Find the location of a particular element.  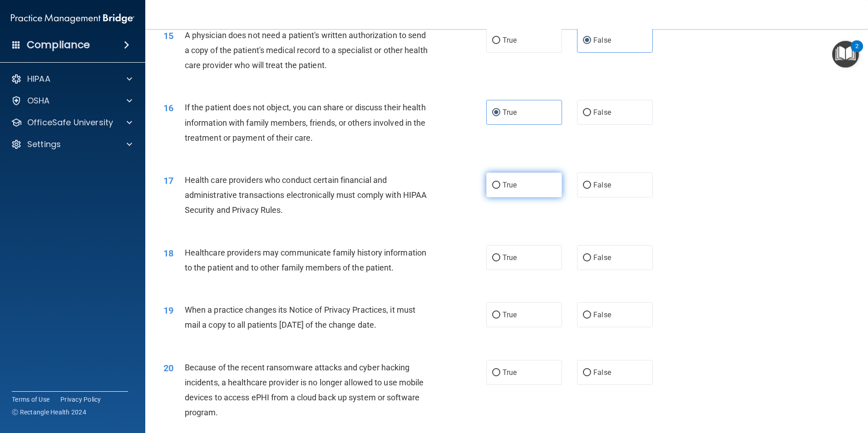

a: HIPAA is located at coordinates (71, 79).